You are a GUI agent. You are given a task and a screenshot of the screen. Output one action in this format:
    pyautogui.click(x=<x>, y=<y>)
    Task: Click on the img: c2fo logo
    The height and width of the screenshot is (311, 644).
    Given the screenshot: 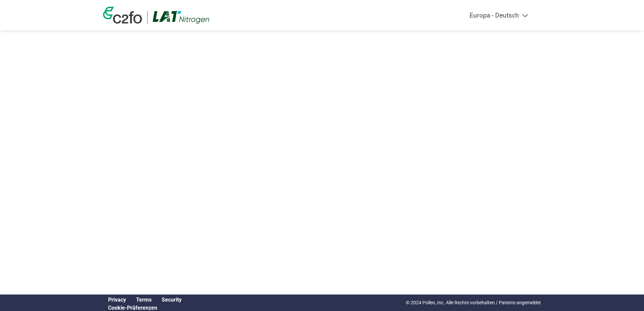 What is the action you would take?
    pyautogui.click(x=123, y=15)
    